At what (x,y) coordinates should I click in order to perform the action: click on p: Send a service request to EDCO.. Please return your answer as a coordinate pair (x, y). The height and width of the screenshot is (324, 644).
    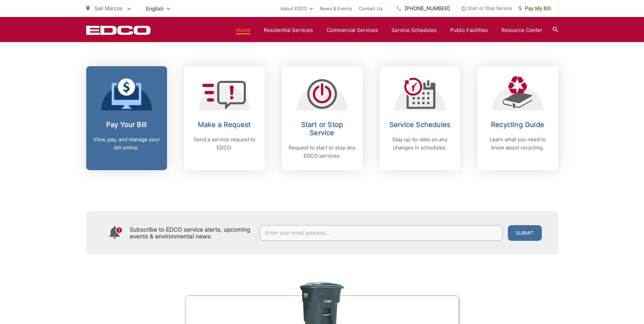
    Looking at the image, I should click on (225, 144).